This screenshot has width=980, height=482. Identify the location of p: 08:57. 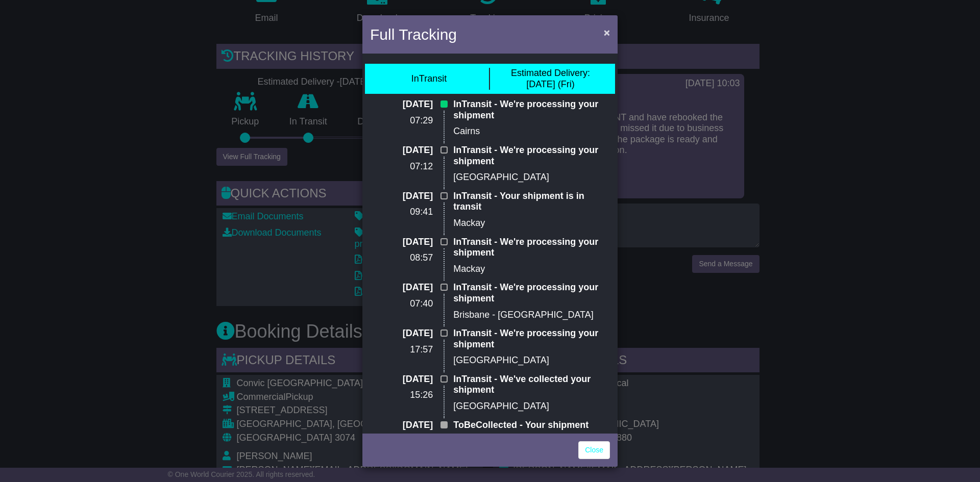
(401, 258).